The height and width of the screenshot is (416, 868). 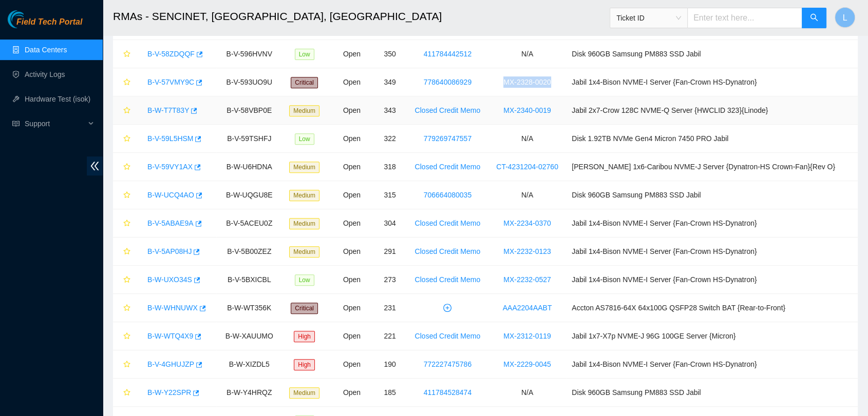 What do you see at coordinates (304, 55) in the screenshot?
I see `span: Low` at bounding box center [304, 55].